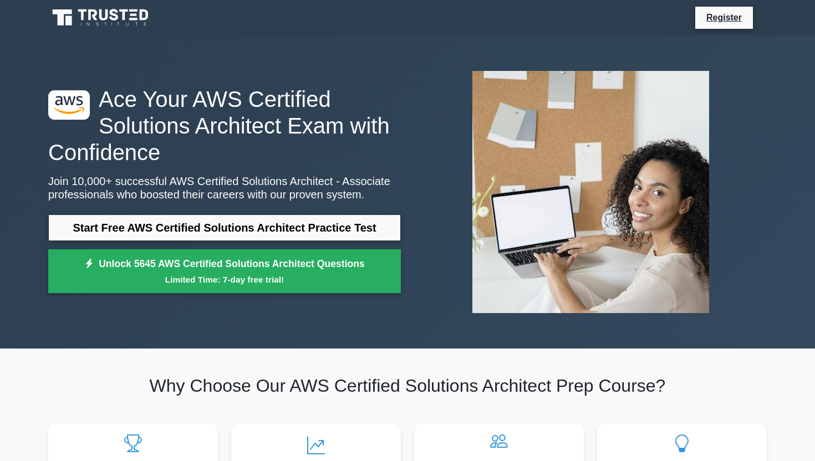  Describe the element at coordinates (225, 188) in the screenshot. I see `p: Join 10,000+ successful AWS Certified Solutions Architect - Associate professionals who boosted t...` at that location.